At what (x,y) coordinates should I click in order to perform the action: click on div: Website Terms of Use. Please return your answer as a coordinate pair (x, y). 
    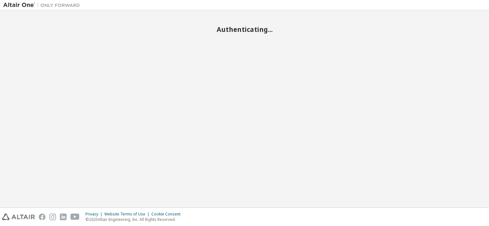
    Looking at the image, I should click on (128, 215).